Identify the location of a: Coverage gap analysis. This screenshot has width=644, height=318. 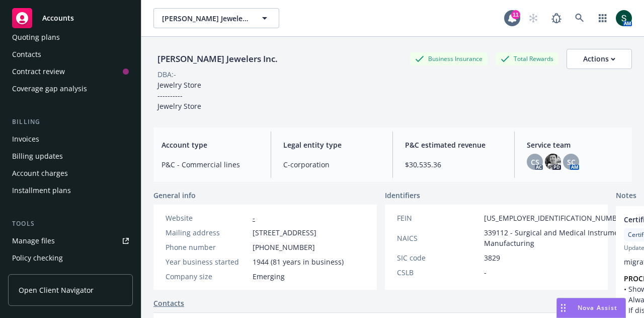
(70, 89).